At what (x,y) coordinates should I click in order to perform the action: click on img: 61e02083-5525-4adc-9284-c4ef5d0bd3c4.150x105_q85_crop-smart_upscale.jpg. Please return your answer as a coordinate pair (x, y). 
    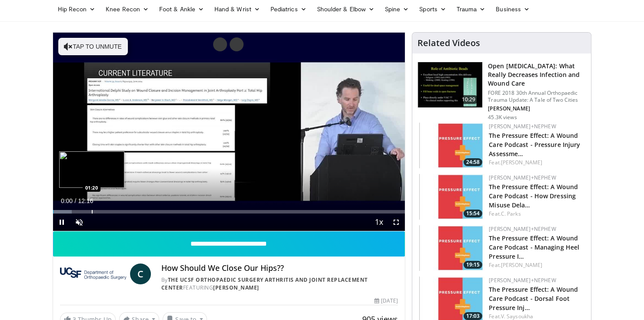
    Looking at the image, I should click on (452, 196).